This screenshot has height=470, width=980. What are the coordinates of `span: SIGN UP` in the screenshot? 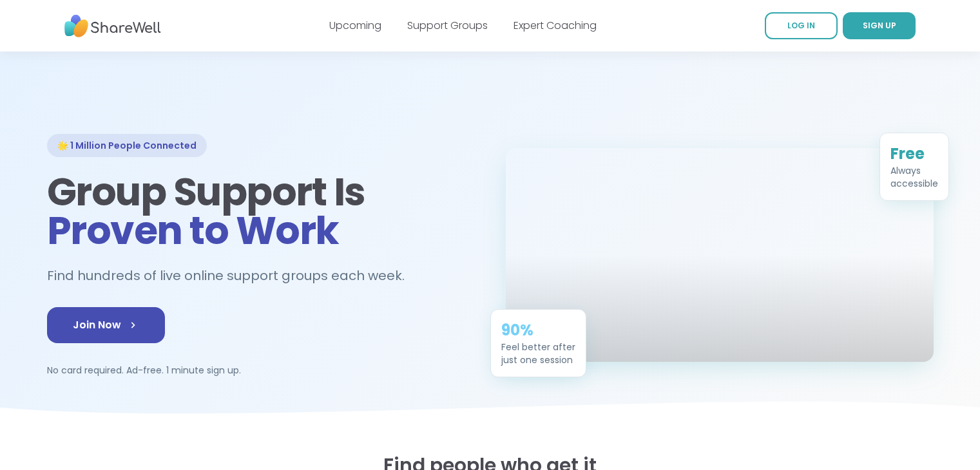 It's located at (879, 25).